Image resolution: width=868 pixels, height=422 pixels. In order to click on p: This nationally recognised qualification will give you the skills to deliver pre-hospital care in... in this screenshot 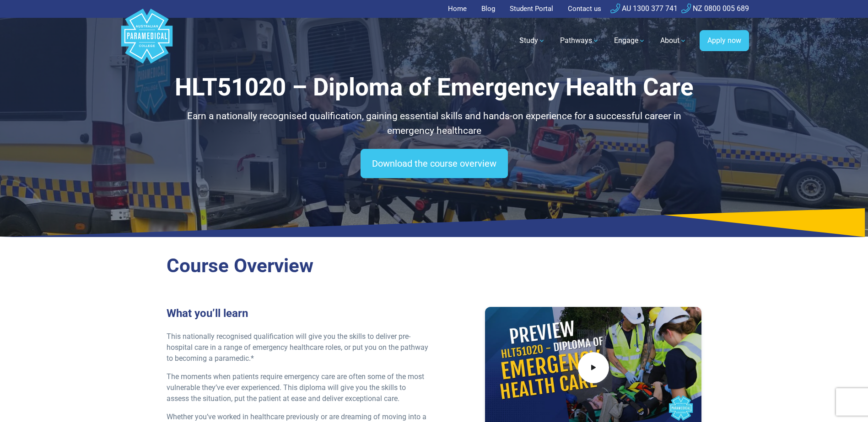, I will do `click(297, 348)`.